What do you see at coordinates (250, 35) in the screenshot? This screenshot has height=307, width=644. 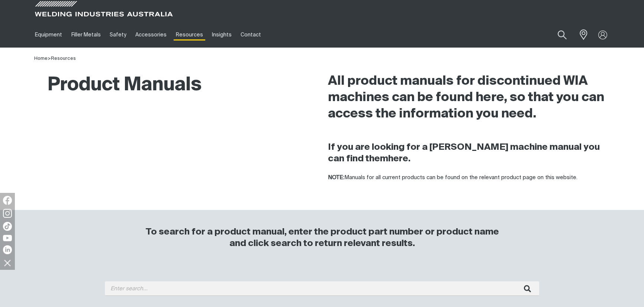 I see `a: Contact` at bounding box center [250, 35].